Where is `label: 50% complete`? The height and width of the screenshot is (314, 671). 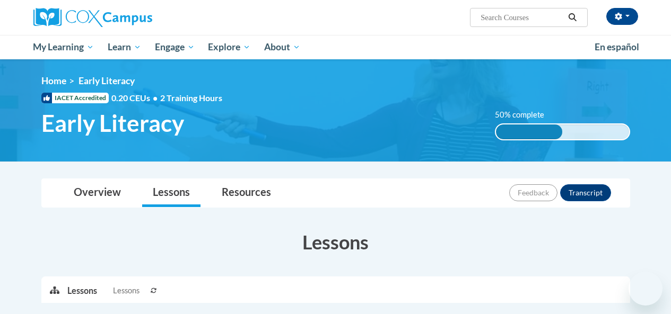
label: 50% complete is located at coordinates (525, 115).